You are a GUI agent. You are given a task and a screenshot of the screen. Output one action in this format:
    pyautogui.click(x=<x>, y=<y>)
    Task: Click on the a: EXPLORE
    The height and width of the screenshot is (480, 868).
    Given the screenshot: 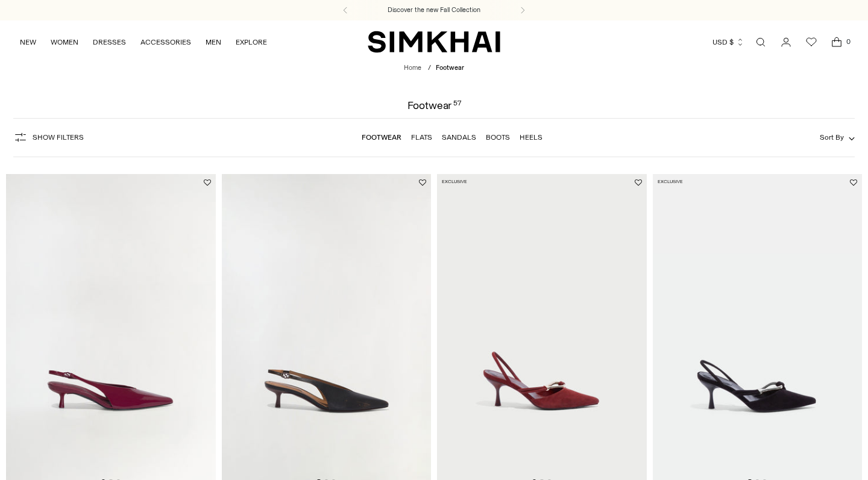 What is the action you would take?
    pyautogui.click(x=251, y=42)
    